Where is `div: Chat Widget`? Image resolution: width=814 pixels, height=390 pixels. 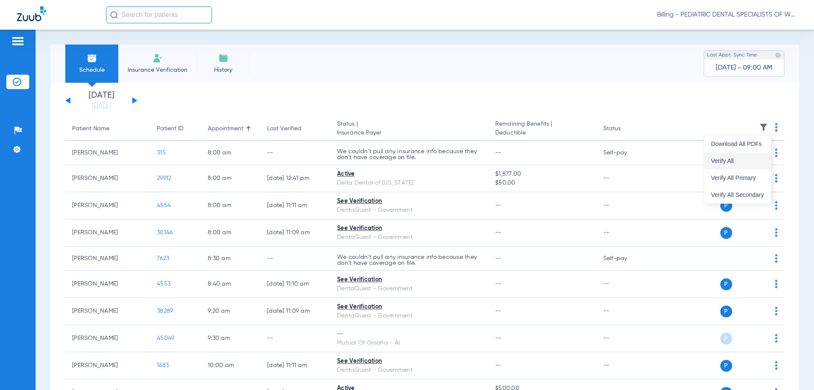
div: Chat Widget is located at coordinates (793, 369).